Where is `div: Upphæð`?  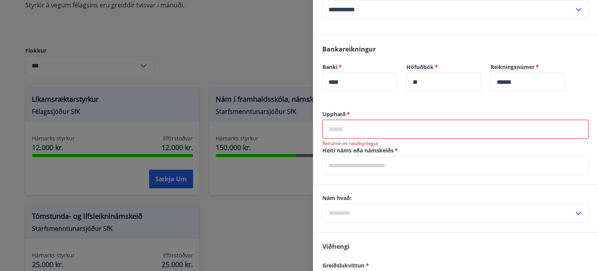
div: Upphæð is located at coordinates (455, 129).